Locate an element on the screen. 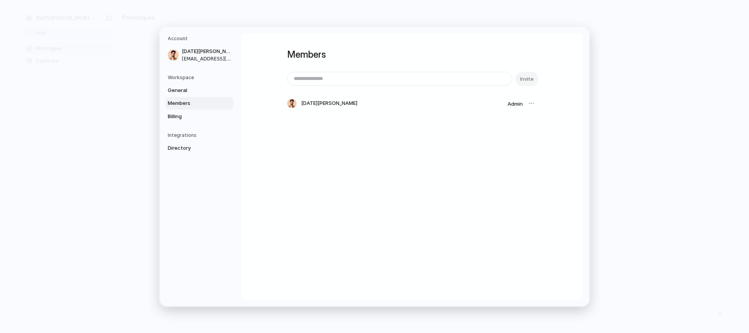  span: Members is located at coordinates (193, 103).